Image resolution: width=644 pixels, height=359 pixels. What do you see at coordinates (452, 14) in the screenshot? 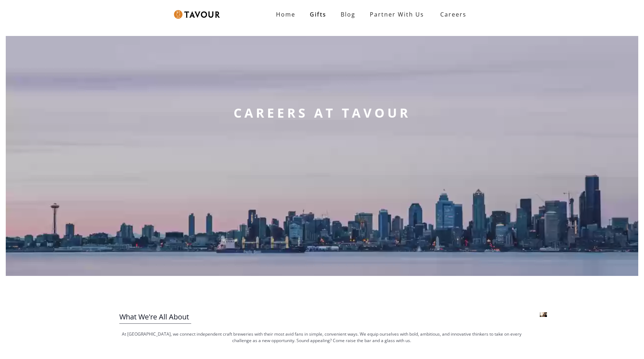
I see `a: Careers` at bounding box center [452, 14].